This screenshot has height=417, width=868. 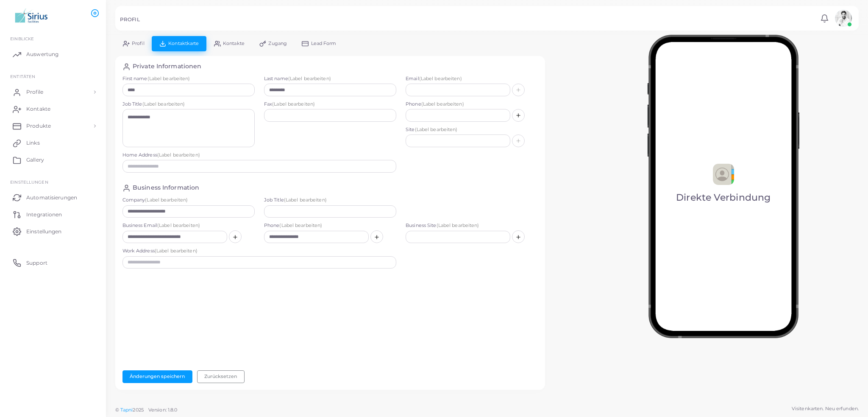 What do you see at coordinates (188, 226) in the screenshot?
I see `label: Business Email` at bounding box center [188, 226].